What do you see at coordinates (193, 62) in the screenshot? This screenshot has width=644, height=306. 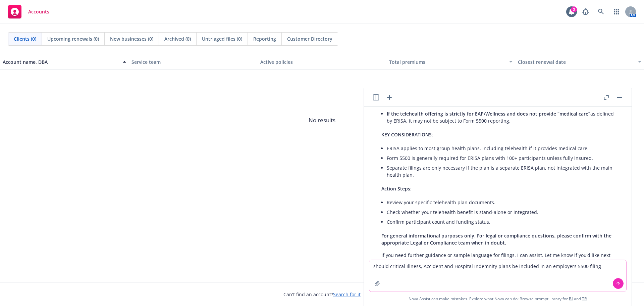 I see `button: Service team` at bounding box center [193, 62].